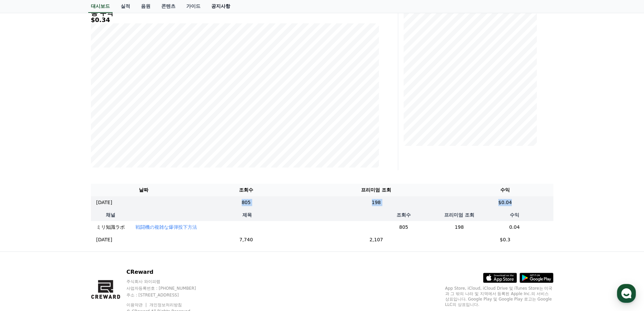 This screenshot has height=311, width=644. What do you see at coordinates (166, 227) in the screenshot?
I see `p: 戦闘機の複雑な爆弾投下方法` at bounding box center [166, 227].